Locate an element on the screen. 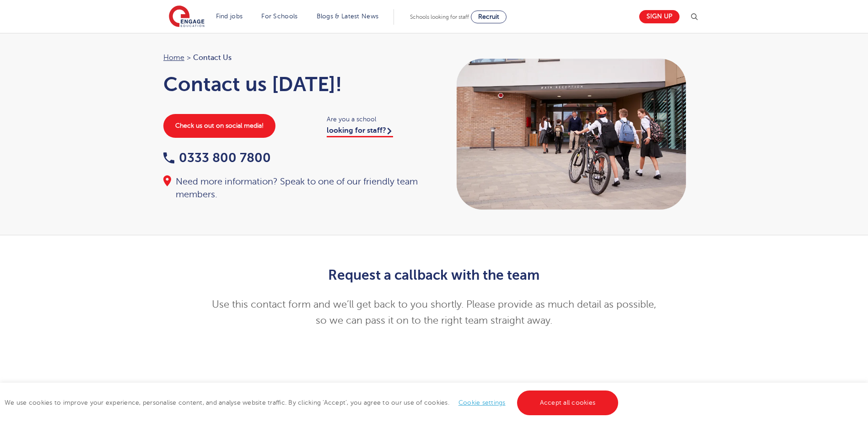 The image size is (868, 423). span: Are you a school is located at coordinates (376, 119).